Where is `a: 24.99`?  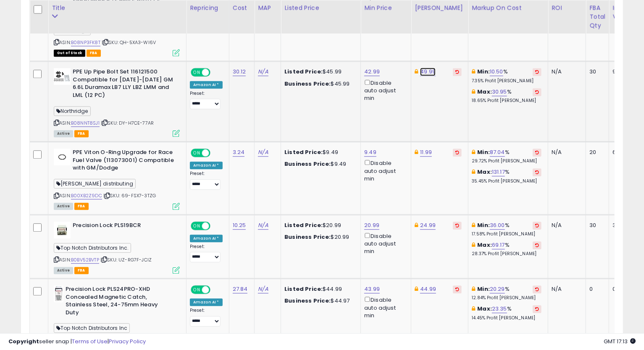
a: 24.99 is located at coordinates (428, 225).